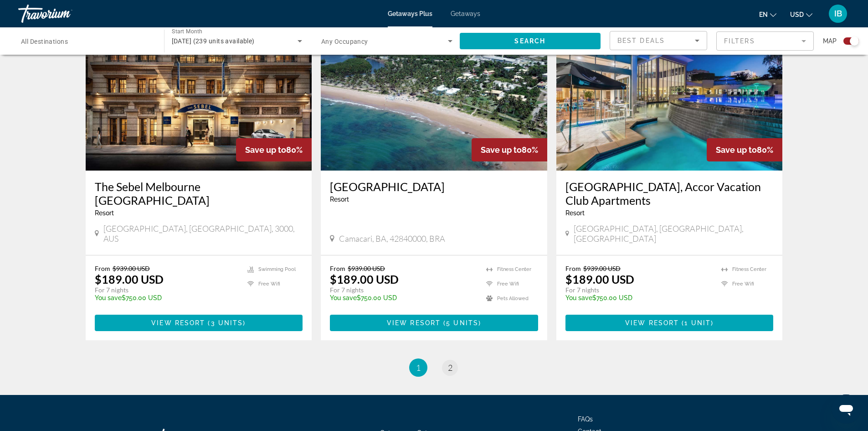 Image resolution: width=868 pixels, height=431 pixels. What do you see at coordinates (669, 97) in the screenshot?
I see `img: ii_ldj1.jpg` at bounding box center [669, 97].